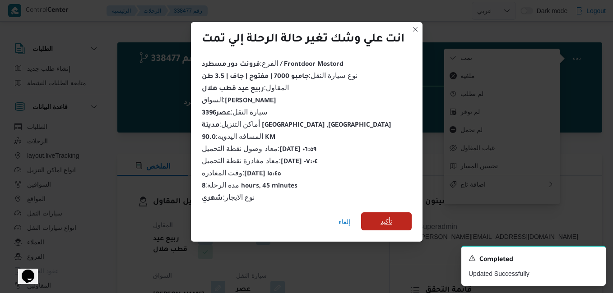 The image size is (613, 293). What do you see at coordinates (239, 136) in the screenshot?
I see `span: المسافه اليدويه :` at bounding box center [239, 136].